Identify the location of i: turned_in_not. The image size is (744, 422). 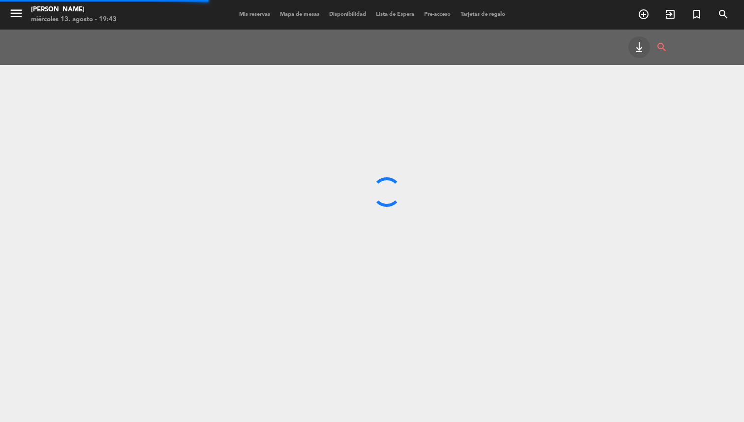
(697, 14).